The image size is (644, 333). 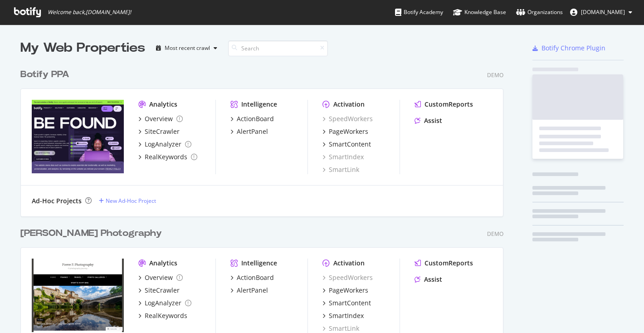 What do you see at coordinates (77, 137) in the screenshot?
I see `img: Botify PPA` at bounding box center [77, 137].